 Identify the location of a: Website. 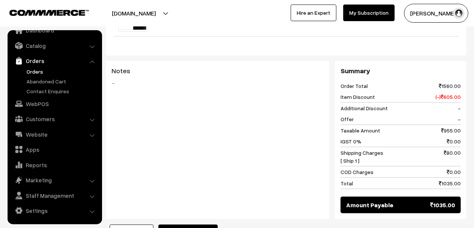
(54, 134).